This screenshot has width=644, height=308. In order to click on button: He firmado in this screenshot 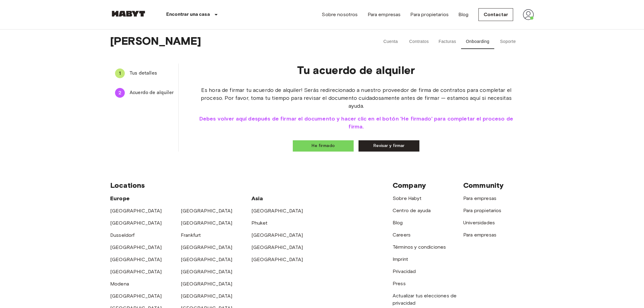, I will do `click(323, 146)`.